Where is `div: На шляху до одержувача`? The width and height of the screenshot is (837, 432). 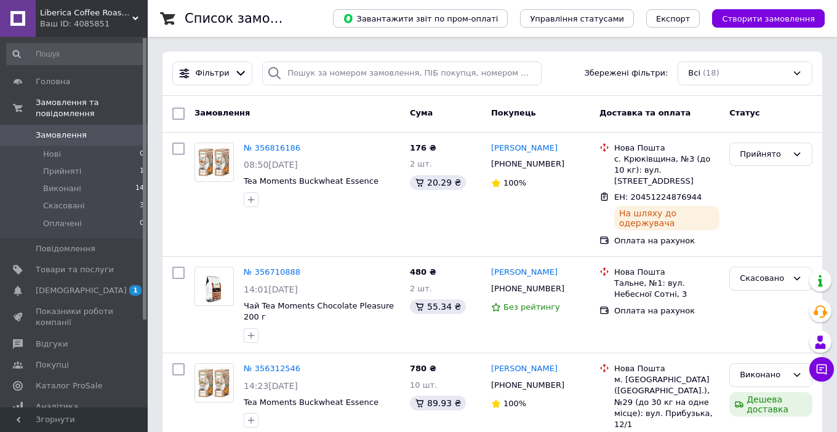 div: На шляху до одержувача is located at coordinates (666, 218).